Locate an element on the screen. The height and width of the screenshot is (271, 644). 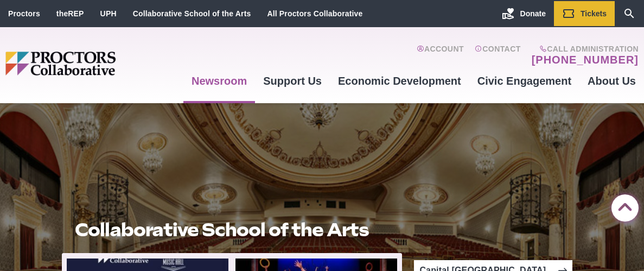
span: Call Administration is located at coordinates (583, 49).